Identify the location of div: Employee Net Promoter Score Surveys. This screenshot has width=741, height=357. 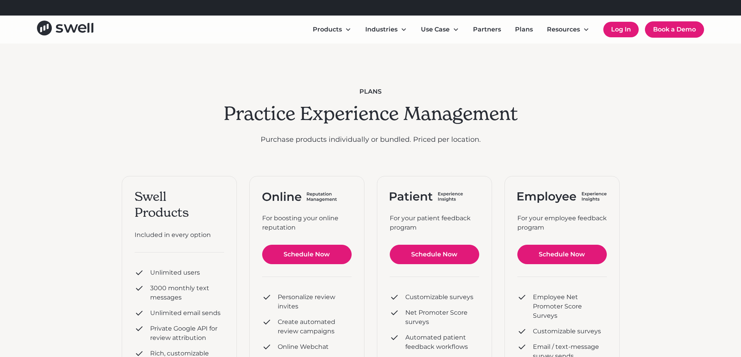
(570, 307).